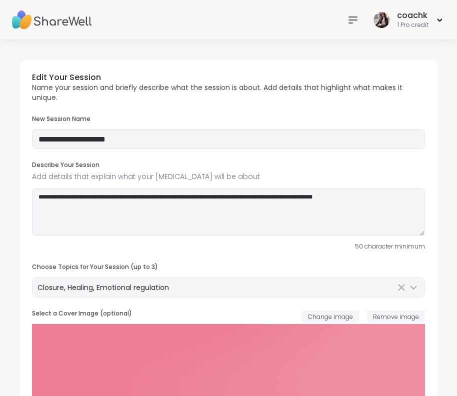  What do you see at coordinates (52, 20) in the screenshot?
I see `img: ShareWell Nav Logo` at bounding box center [52, 20].